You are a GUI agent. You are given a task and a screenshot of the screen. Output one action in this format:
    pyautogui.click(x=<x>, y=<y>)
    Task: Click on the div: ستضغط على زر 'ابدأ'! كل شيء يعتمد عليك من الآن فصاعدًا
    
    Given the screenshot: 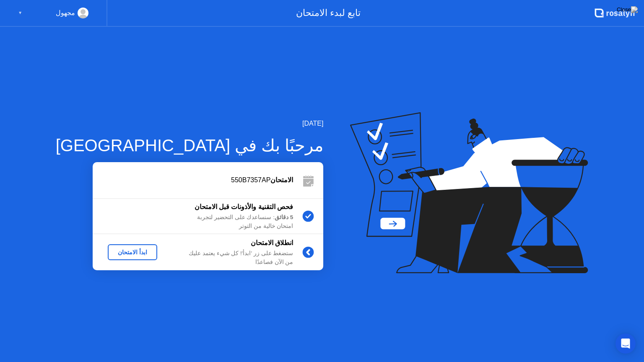 What is the action you would take?
    pyautogui.click(x=232, y=258)
    